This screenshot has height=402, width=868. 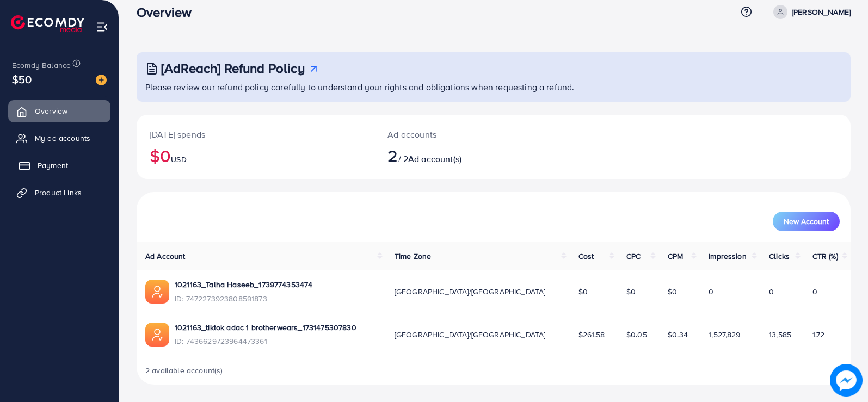 What do you see at coordinates (413, 256) in the screenshot?
I see `span: Time Zone` at bounding box center [413, 256].